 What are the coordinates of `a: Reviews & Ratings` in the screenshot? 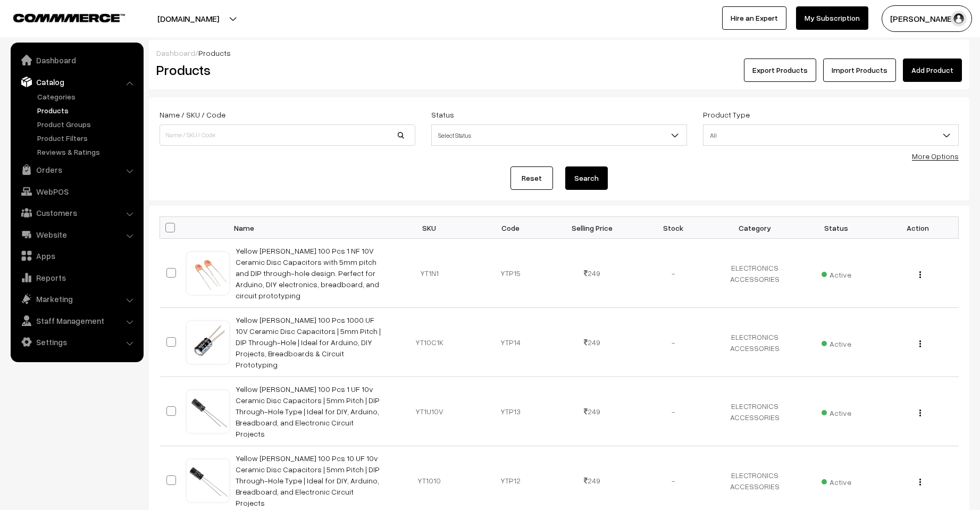 It's located at (88, 152).